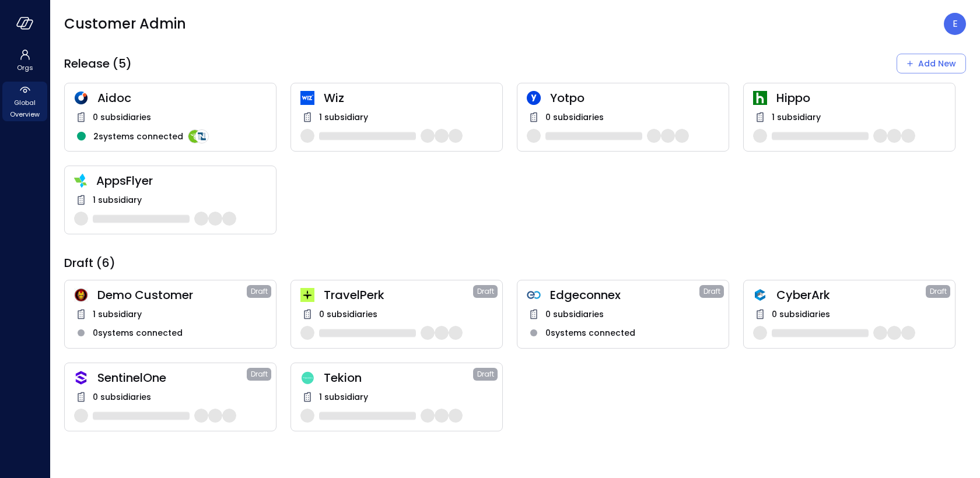 This screenshot has height=478, width=980. What do you see at coordinates (634, 98) in the screenshot?
I see `span: Yotpo` at bounding box center [634, 98].